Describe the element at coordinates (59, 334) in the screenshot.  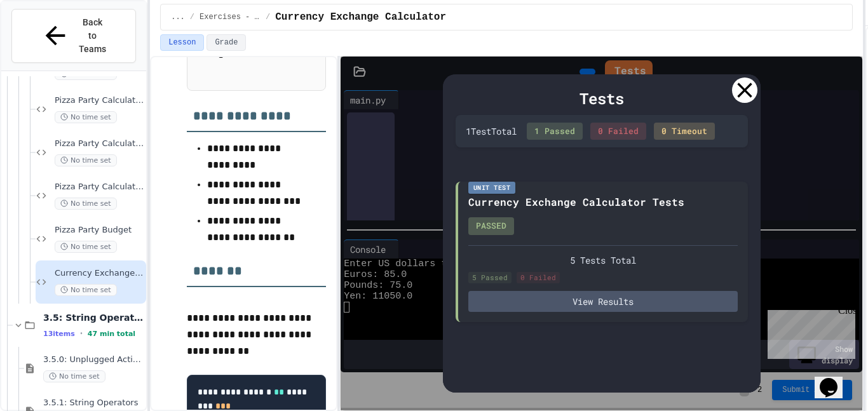
I see `span: 13 items` at that location.